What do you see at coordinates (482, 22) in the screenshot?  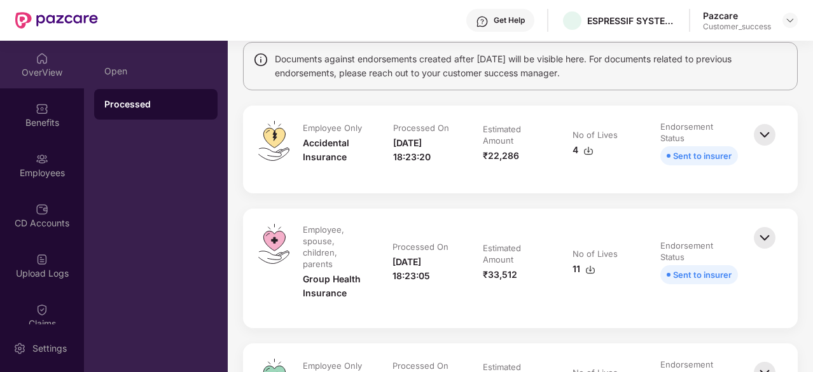 I see `img: svg+xml;base64,PHN2ZyBpZD0iSGVscC0zMngzMiIgeG1sbnM9Imh0dHA6Ly93d3cudzMub3JnLzIwMDAvc3ZnIiB3aWR0aD...` at bounding box center [482, 22].